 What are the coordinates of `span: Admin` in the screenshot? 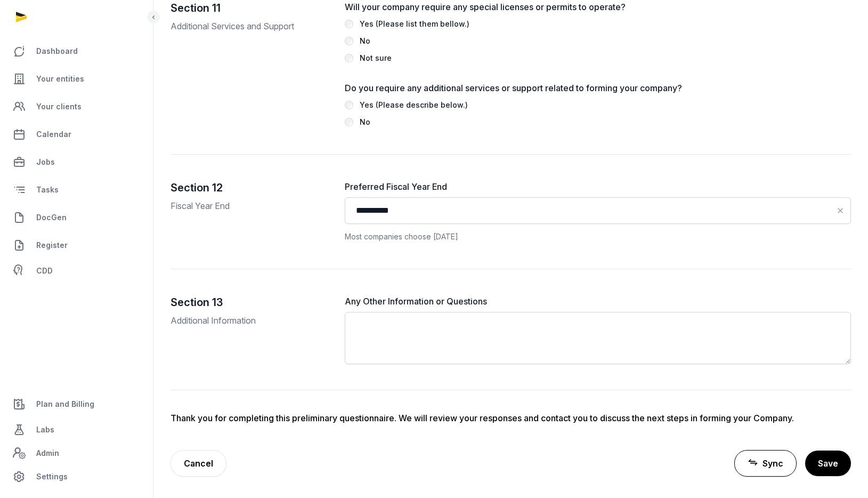 It's located at (48, 454).